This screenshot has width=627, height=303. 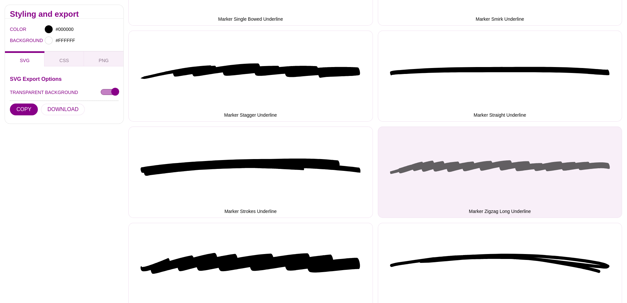 I want to click on button: Marker Strokes Underline, so click(x=250, y=172).